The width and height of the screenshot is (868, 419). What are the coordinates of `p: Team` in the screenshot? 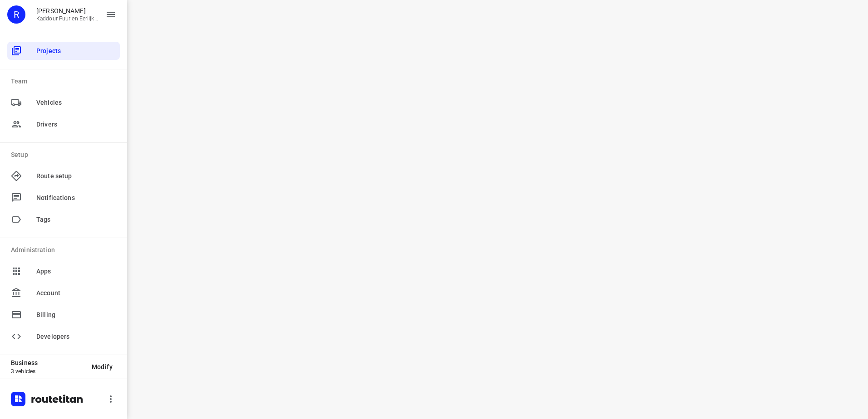 It's located at (65, 81).